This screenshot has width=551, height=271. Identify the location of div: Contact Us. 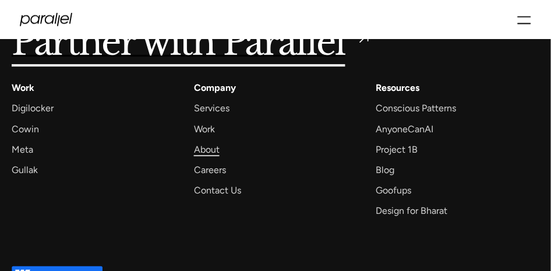
(217, 190).